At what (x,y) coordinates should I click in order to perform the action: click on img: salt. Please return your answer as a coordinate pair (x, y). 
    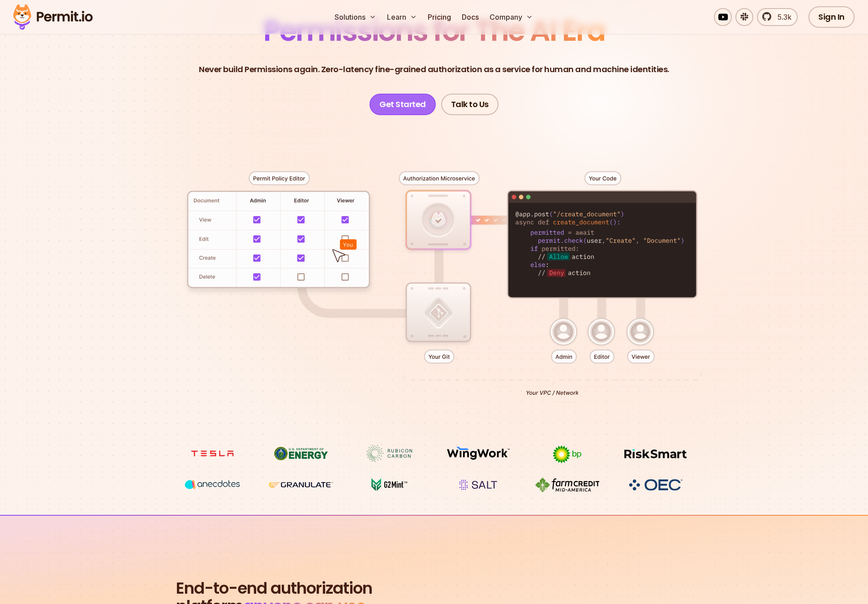
    Looking at the image, I should click on (478, 485).